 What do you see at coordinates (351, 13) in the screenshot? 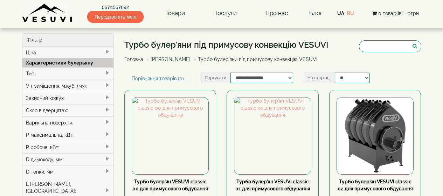
I see `a: RU` at bounding box center [351, 13].